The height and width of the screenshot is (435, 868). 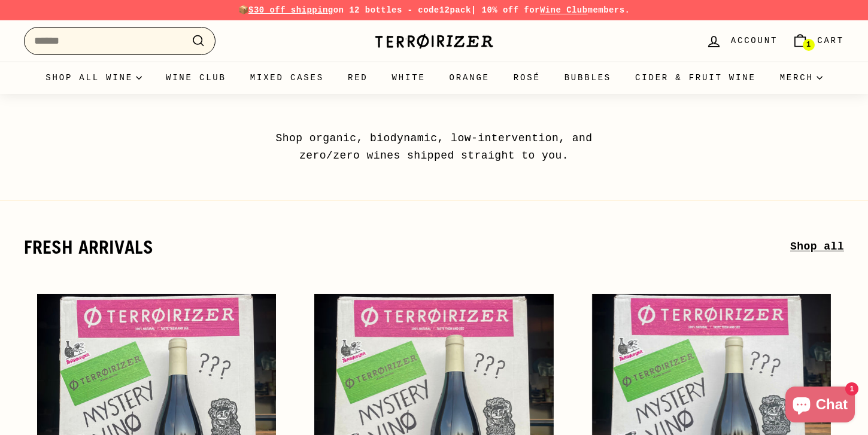 I want to click on a: Shop all, so click(x=817, y=246).